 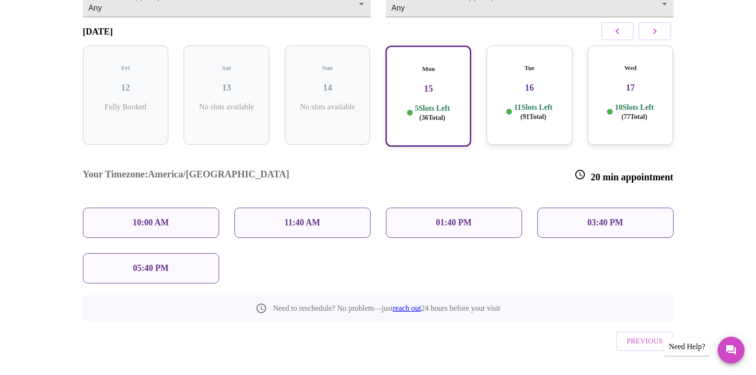 I want to click on h3: 15, so click(x=428, y=89).